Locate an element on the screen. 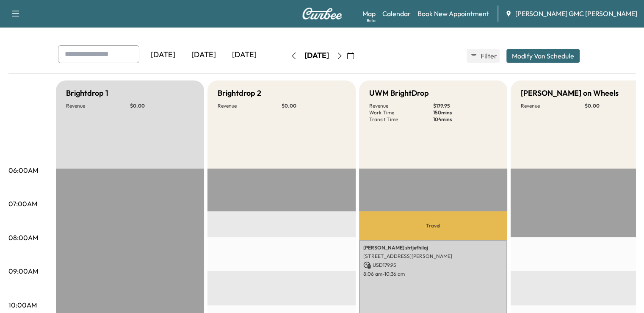  span: Filter is located at coordinates (488, 56).